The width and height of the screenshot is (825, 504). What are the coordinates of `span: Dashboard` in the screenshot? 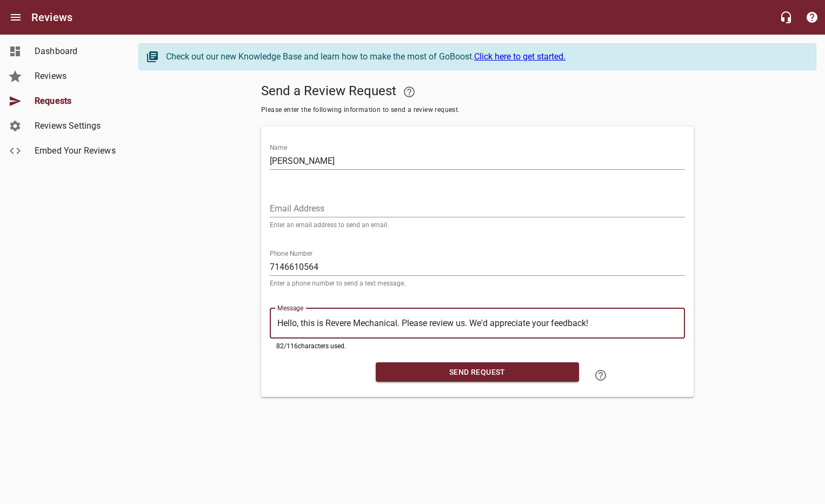 It's located at (76, 51).